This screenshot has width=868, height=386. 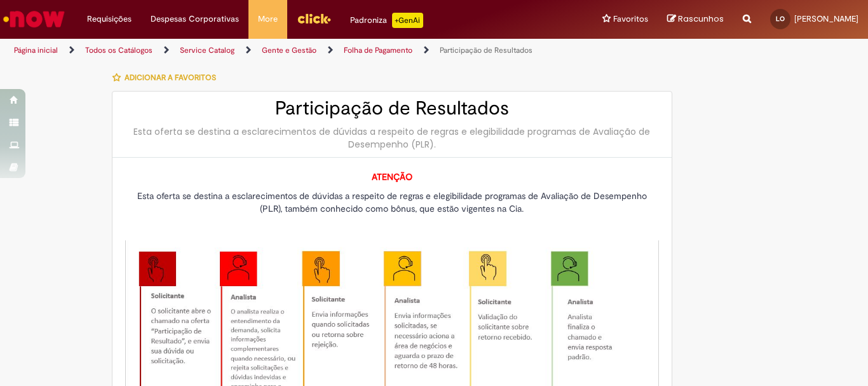 I want to click on a: Gente e Gestão, so click(x=289, y=50).